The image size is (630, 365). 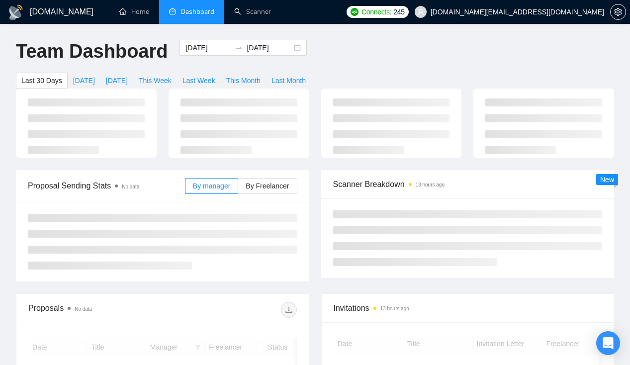 I want to click on span: Last Week, so click(x=199, y=81).